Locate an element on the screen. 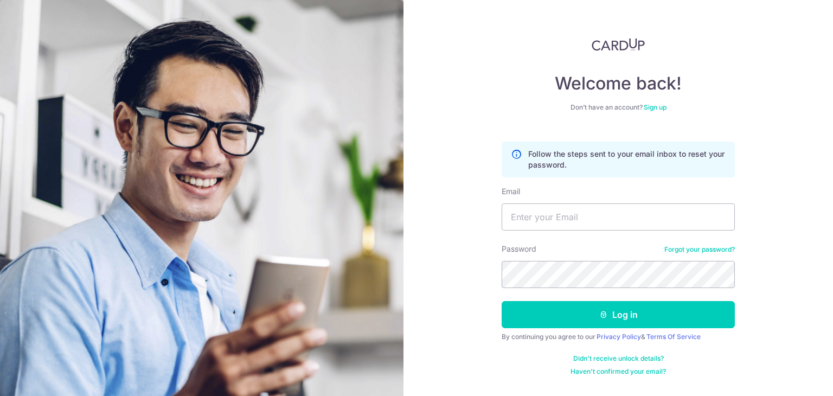 This screenshot has width=833, height=396. p: Follow the steps sent to your email inbox to reset your password. is located at coordinates (627, 159).